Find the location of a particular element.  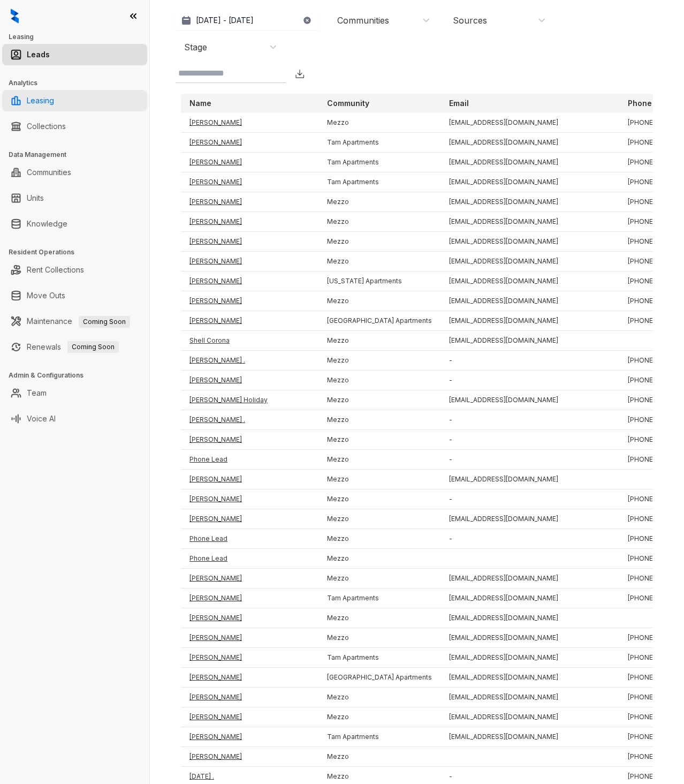

li: Leads is located at coordinates (75, 55).